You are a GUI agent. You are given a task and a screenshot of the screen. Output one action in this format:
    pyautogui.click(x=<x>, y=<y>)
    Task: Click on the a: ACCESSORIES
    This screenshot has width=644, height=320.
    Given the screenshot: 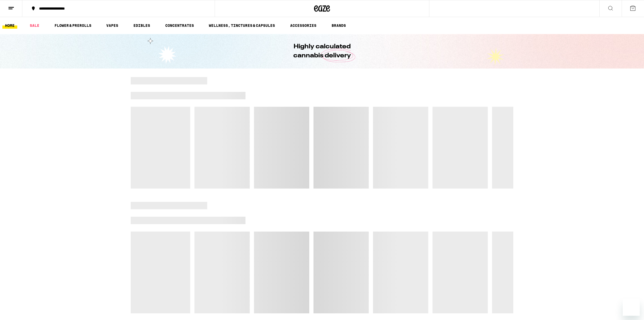 What is the action you would take?
    pyautogui.click(x=303, y=26)
    